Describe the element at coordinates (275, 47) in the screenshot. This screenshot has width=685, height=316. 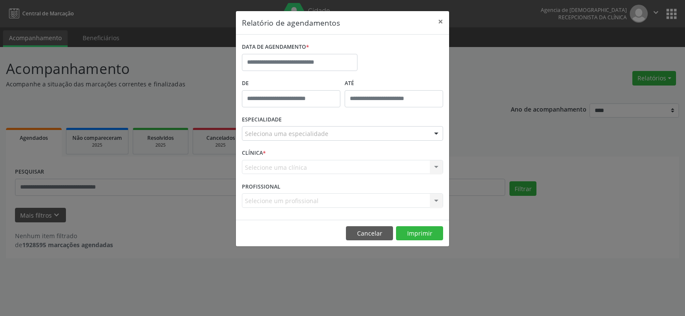
I see `label: DATA DE AGENDAMENTO` at that location.